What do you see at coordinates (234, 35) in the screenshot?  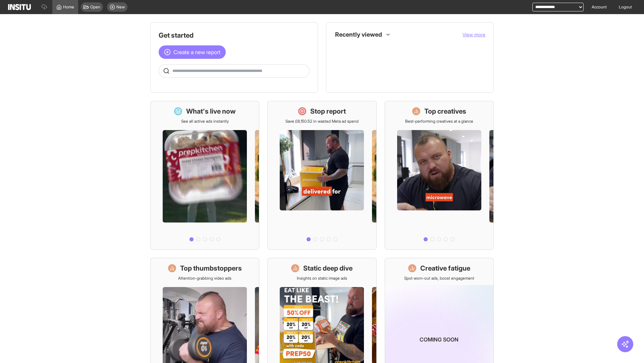 I see `h1: Get started` at bounding box center [234, 35].